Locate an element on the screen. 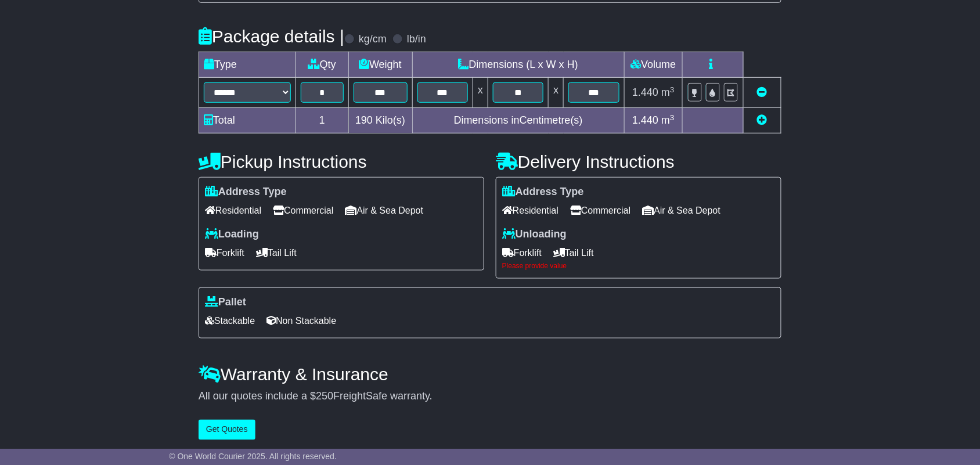 Image resolution: width=980 pixels, height=465 pixels. label: lb/in is located at coordinates (416, 40).